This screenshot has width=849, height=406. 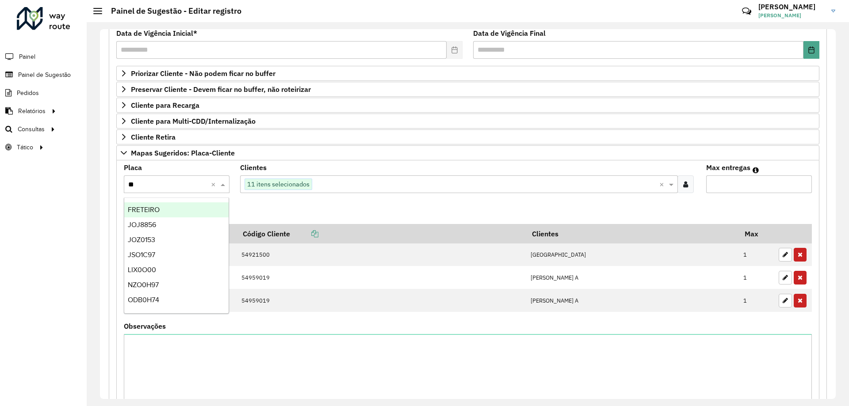 I want to click on button: Choose Date, so click(x=811, y=50).